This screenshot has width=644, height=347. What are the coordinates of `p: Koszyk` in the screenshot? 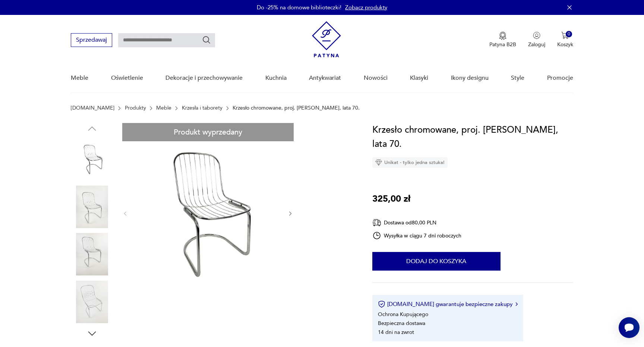 It's located at (565, 44).